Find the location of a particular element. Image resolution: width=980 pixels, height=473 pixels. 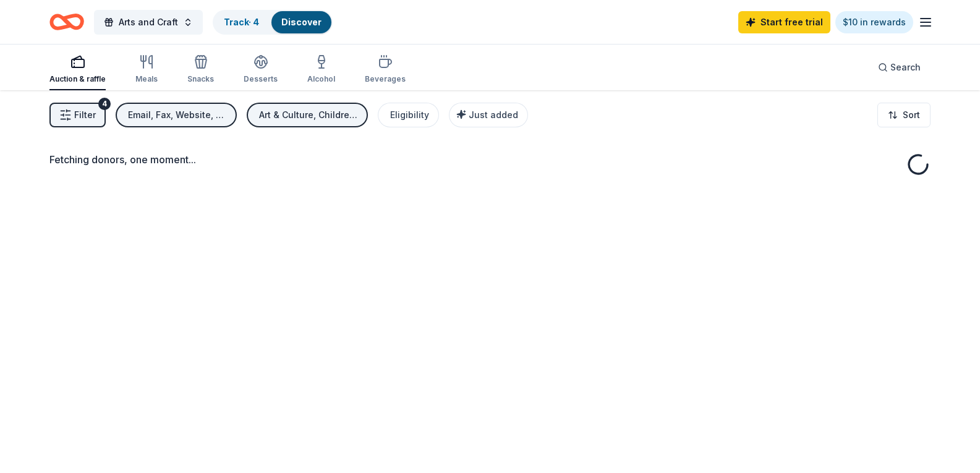

div: Desserts is located at coordinates (260, 79).